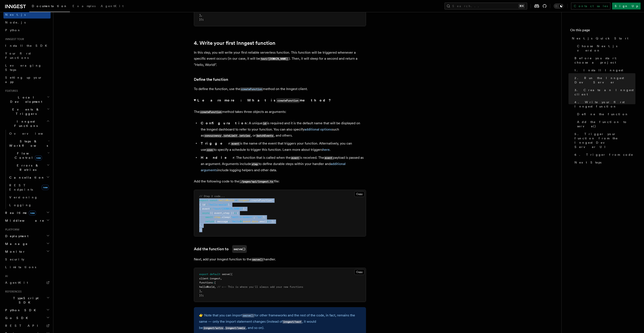  What do you see at coordinates (486, 6) in the screenshot?
I see `button: Search...⌘K` at bounding box center [486, 6].